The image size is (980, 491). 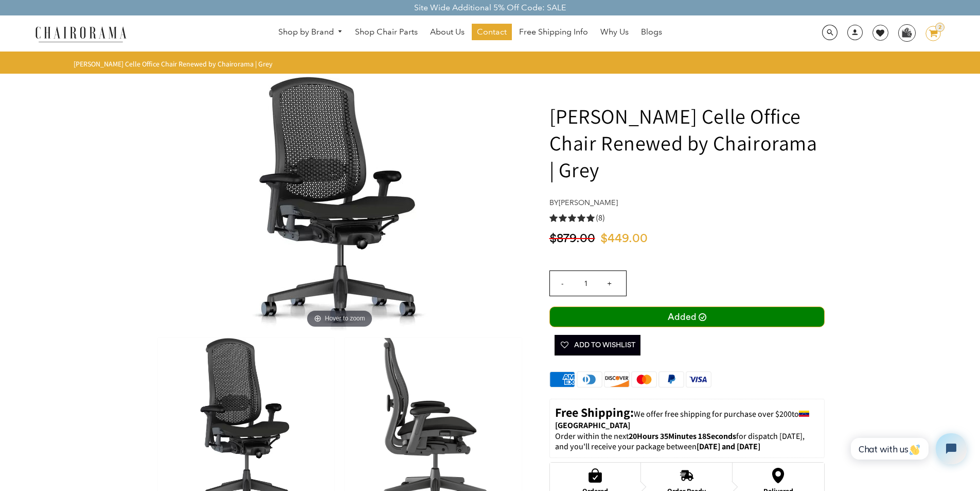 What do you see at coordinates (682, 436) in the screenshot?
I see `span: 20Hours 35Minutes 18Seconds` at bounding box center [682, 436].